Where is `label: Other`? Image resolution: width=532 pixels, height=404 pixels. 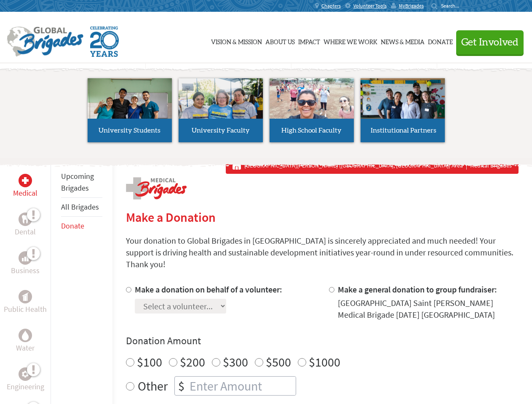
label: Other is located at coordinates (152, 386).